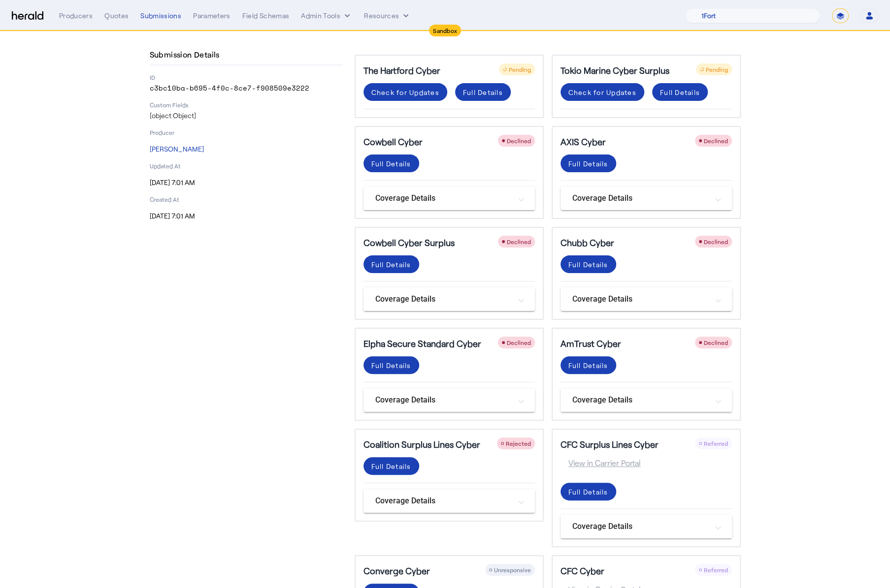  What do you see at coordinates (445, 31) in the screenshot?
I see `div: Sandbox` at bounding box center [445, 31].